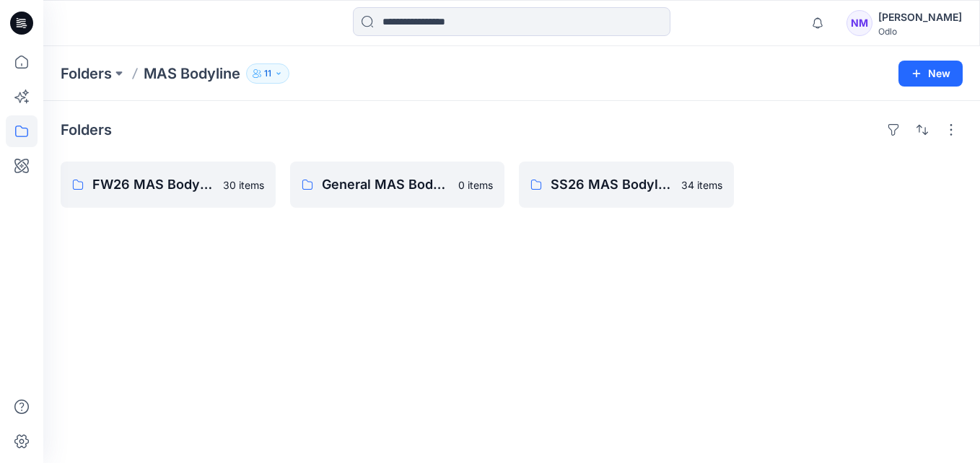 Image resolution: width=980 pixels, height=463 pixels. What do you see at coordinates (627, 185) in the screenshot?
I see `a: SS26 MAS Bodyline34 items` at bounding box center [627, 185].